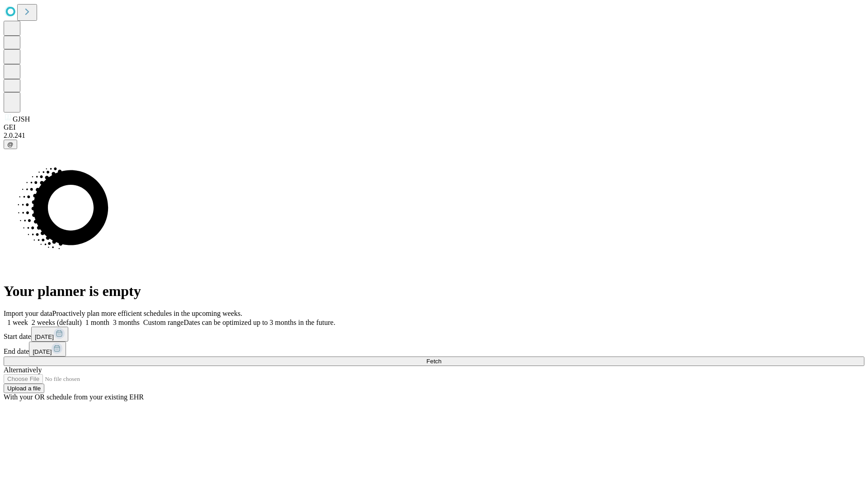 Image resolution: width=868 pixels, height=488 pixels. Describe the element at coordinates (23, 370) in the screenshot. I see `span: Alternatively` at that location.